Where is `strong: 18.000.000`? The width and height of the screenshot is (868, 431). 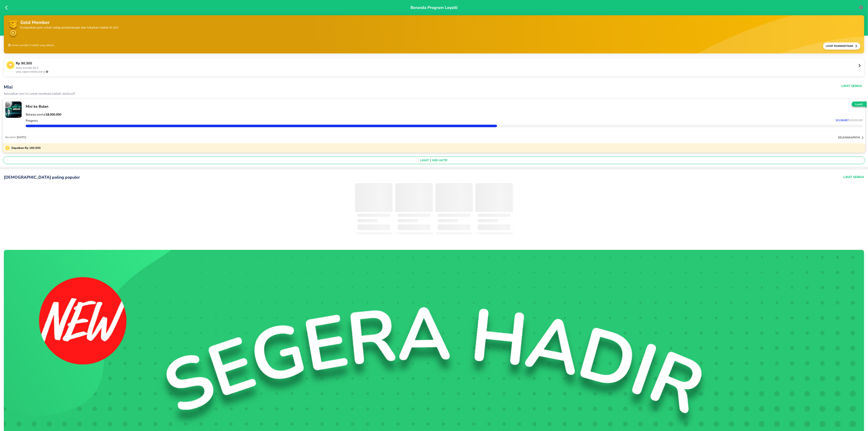
strong: 18.000.000 is located at coordinates (54, 114).